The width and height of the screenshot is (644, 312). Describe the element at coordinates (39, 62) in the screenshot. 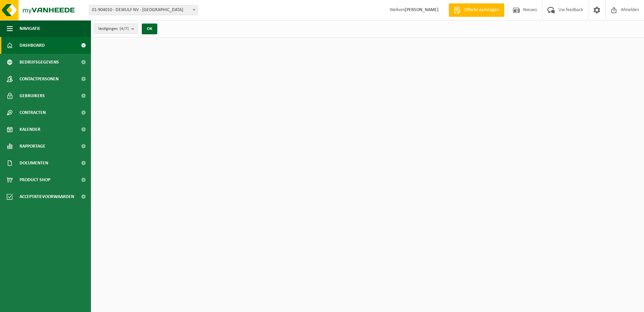

I see `span: Bedrijfsgegevens` at that location.